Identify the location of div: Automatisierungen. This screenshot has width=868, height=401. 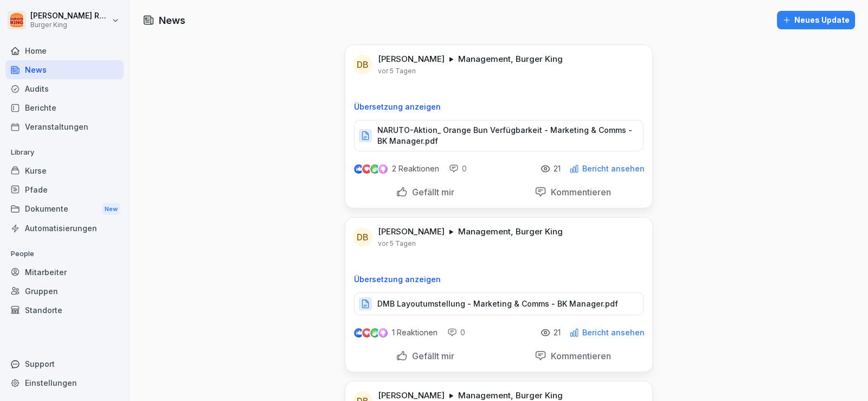
(64, 228).